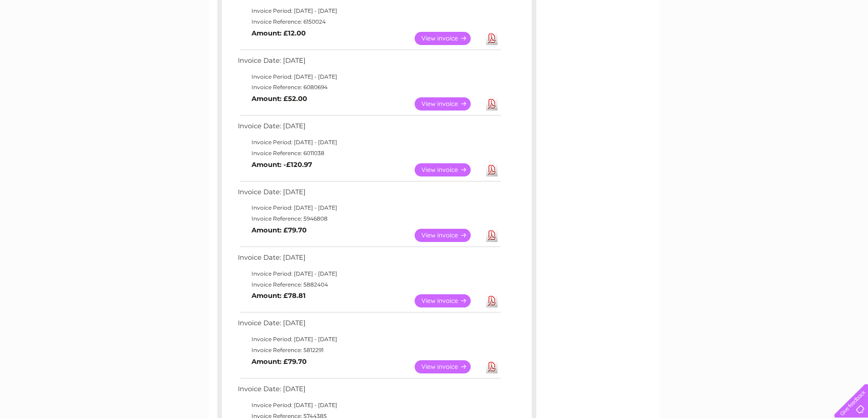  I want to click on td: Invoice Reference: 6011038, so click(369, 153).